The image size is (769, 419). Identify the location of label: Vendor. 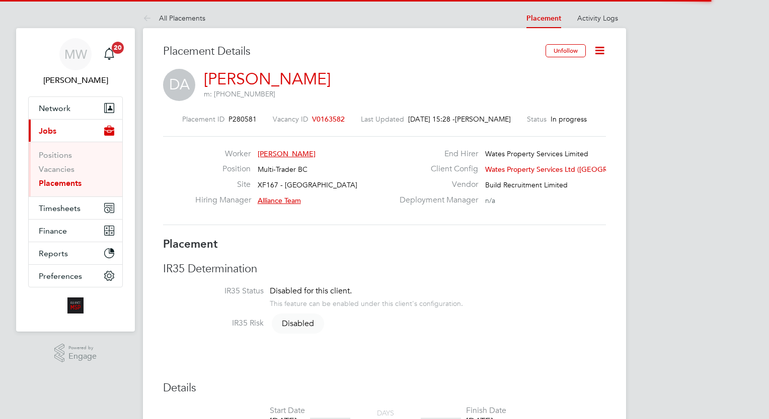
(436, 185).